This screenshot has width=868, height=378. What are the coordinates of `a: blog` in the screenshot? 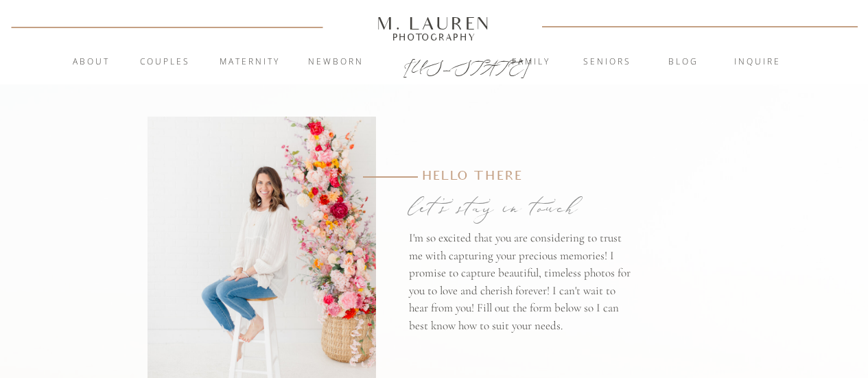 It's located at (683, 62).